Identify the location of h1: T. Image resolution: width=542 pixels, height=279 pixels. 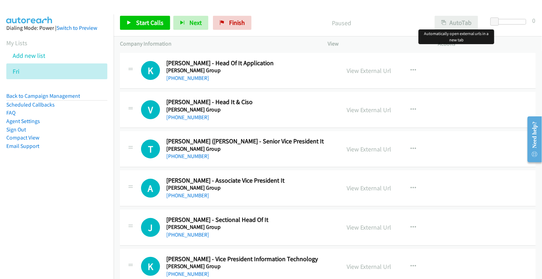
(150, 149).